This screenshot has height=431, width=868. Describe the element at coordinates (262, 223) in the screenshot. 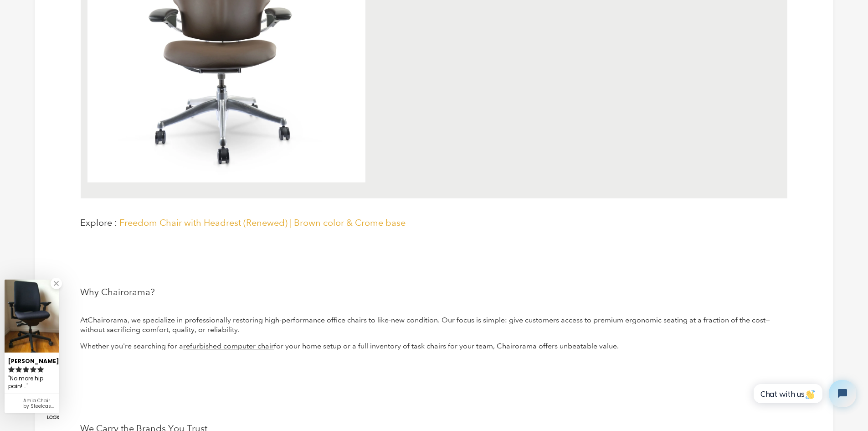

I see `span: Freedom Chair with Headrest (Renewed) | Brown color & Crome base` at that location.